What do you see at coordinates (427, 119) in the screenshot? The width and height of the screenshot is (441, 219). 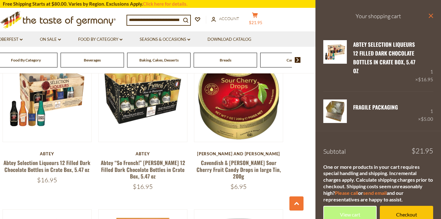 I see `span: $5.00` at bounding box center [427, 119].